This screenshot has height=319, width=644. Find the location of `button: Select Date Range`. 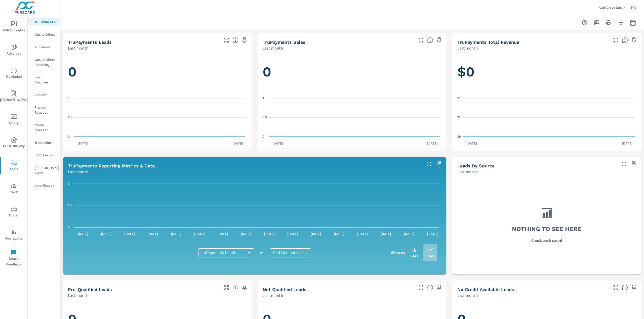

button: Select Date Range is located at coordinates (633, 22).